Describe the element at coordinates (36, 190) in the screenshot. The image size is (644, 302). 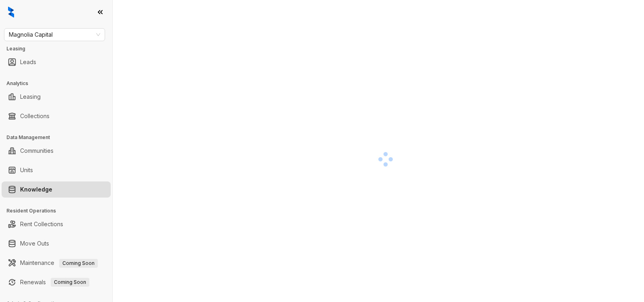
I see `a: Knowledge` at that location.